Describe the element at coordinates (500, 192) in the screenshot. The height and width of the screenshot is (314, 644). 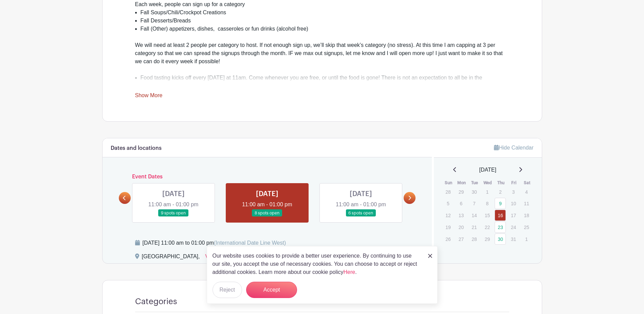
I see `p: 2` at that location.